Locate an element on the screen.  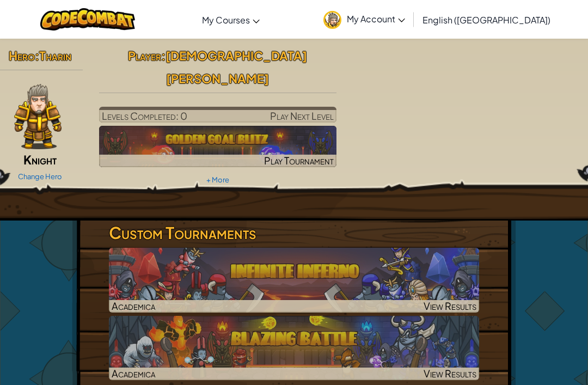
span: Tharin is located at coordinates (55, 55).